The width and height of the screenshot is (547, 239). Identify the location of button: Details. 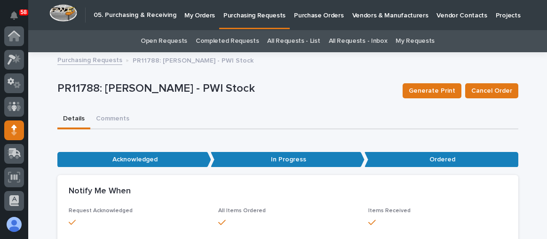
(74, 119).